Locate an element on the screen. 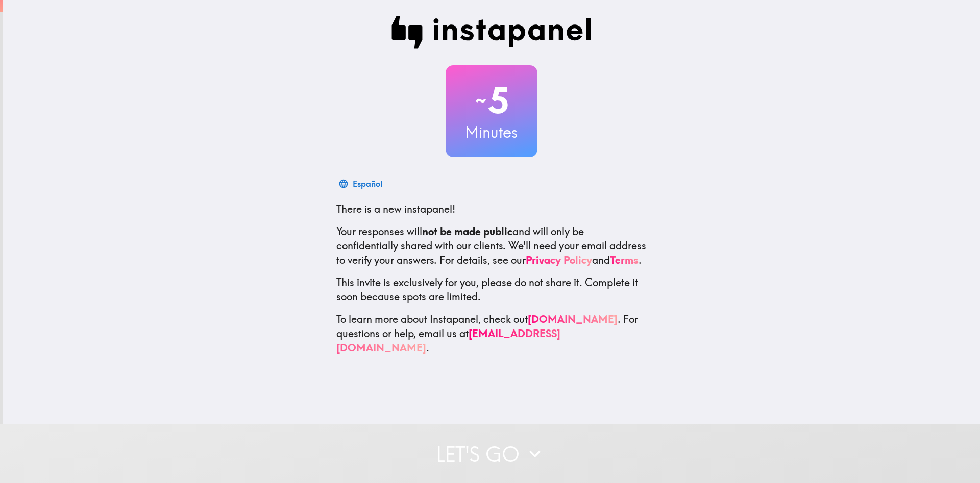  img: Instapanel is located at coordinates (492, 33).